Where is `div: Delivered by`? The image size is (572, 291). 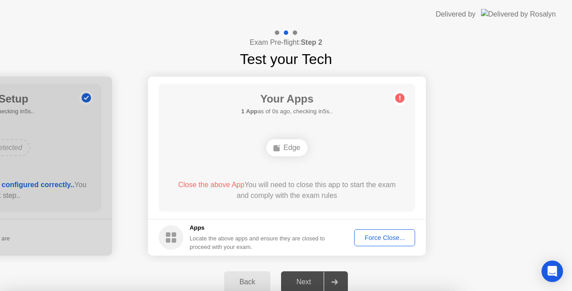 div: Delivered by is located at coordinates (455, 14).